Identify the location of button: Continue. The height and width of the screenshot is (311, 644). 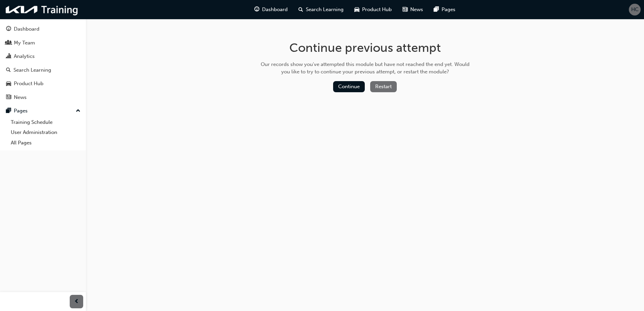
(349, 87).